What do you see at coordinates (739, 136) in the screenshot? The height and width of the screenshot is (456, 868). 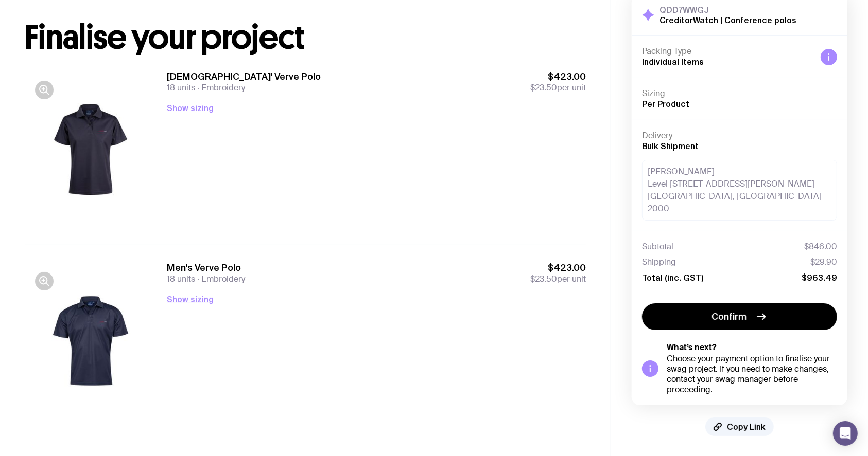 I see `h4: Delivery` at bounding box center [739, 136].